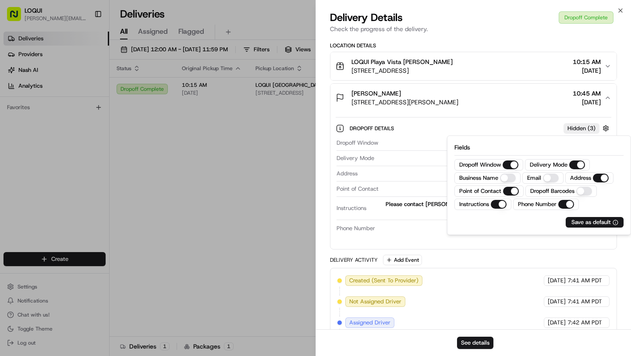 Image resolution: width=631 pixels, height=356 pixels. I want to click on label: Address, so click(581, 178).